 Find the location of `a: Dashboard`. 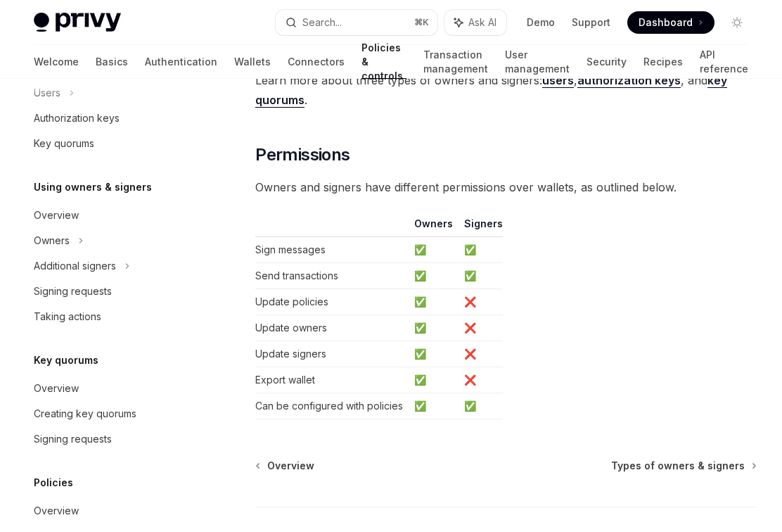

a: Dashboard is located at coordinates (671, 23).